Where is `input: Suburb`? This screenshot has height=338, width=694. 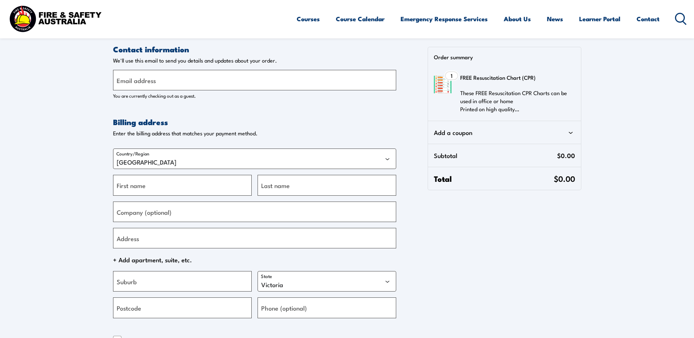
input: Suburb is located at coordinates (182, 281).